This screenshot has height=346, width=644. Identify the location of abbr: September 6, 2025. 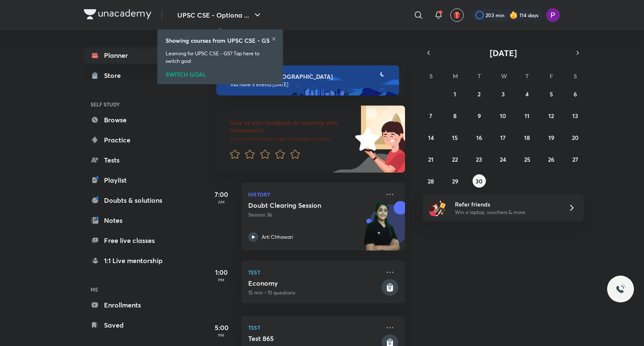
(575, 94).